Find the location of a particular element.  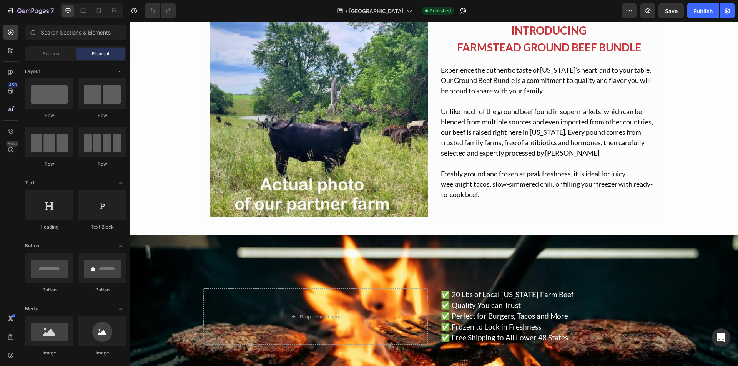

button: Save is located at coordinates (671, 11).